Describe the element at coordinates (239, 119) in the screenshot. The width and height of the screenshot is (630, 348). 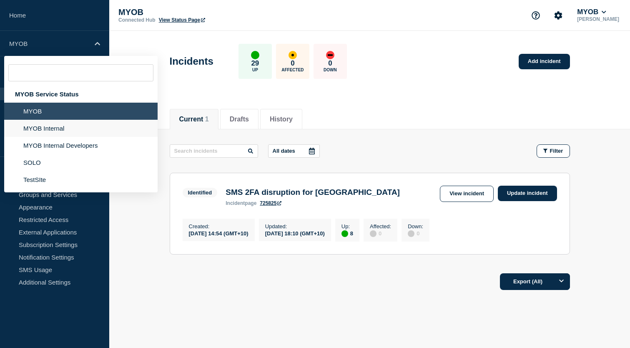
I see `button: Drafts` at that location.